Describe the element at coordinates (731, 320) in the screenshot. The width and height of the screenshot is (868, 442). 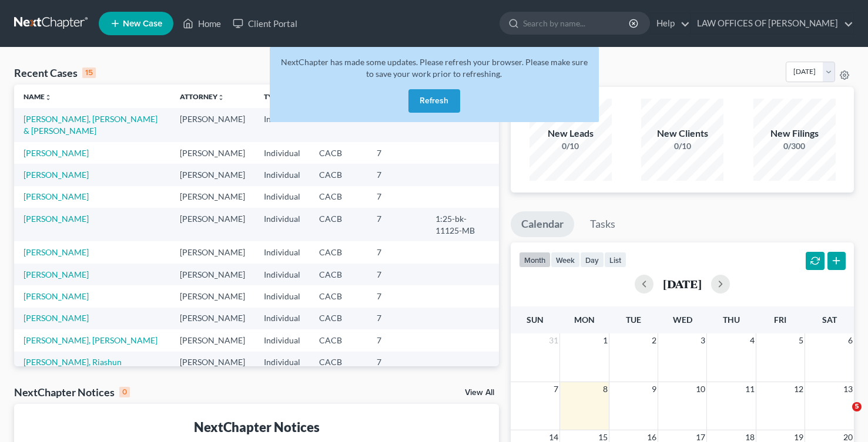
I see `span: Thu` at that location.